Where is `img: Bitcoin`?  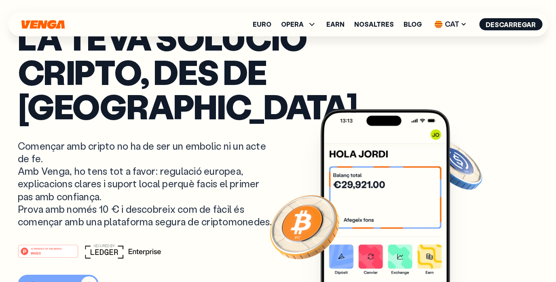 img: Bitcoin is located at coordinates (304, 226).